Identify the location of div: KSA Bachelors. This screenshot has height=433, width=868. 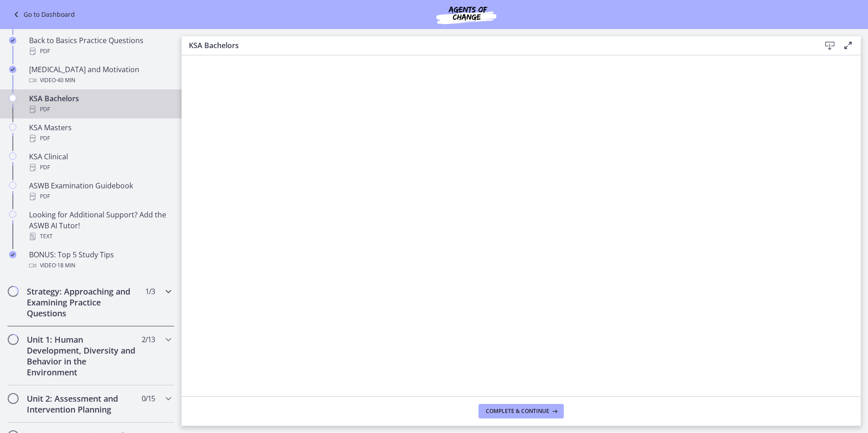
(100, 104).